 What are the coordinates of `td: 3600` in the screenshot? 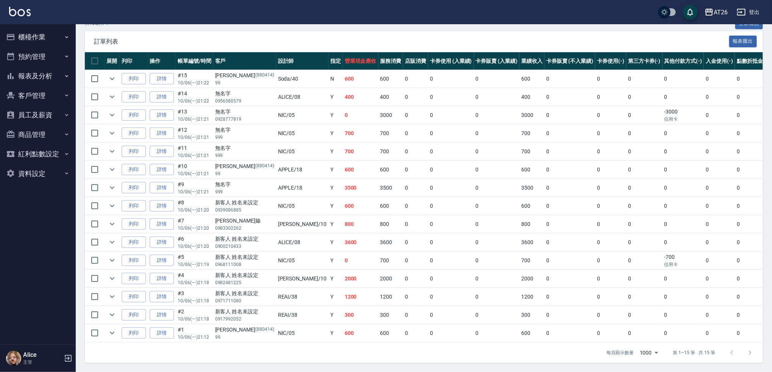 It's located at (391, 242).